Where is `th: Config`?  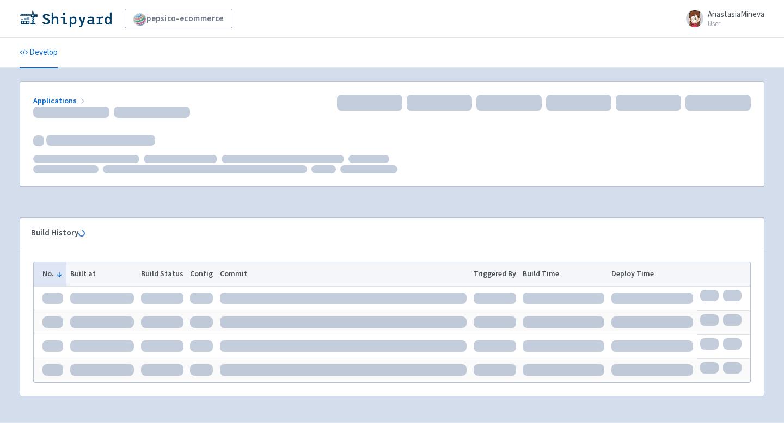 th: Config is located at coordinates (201, 274).